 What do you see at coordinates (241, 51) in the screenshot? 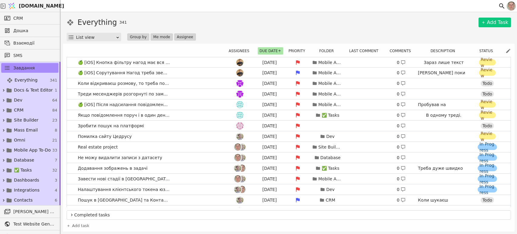
I see `button: Assignees` at bounding box center [241, 51].